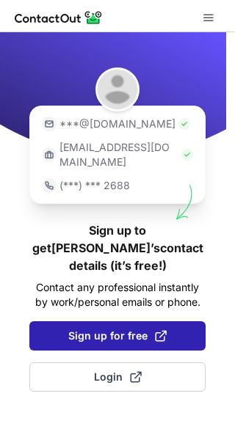 This screenshot has width=235, height=440. What do you see at coordinates (49, 155) in the screenshot?
I see `img: https://contactout.com/extension/app/static/media/login-work-icon.638a5007170bc45168077fde17b29a1...` at bounding box center [49, 155].